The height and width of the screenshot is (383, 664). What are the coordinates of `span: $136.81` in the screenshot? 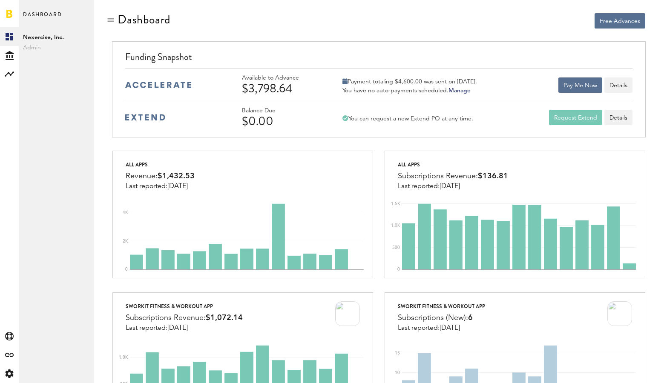 It's located at (492, 176).